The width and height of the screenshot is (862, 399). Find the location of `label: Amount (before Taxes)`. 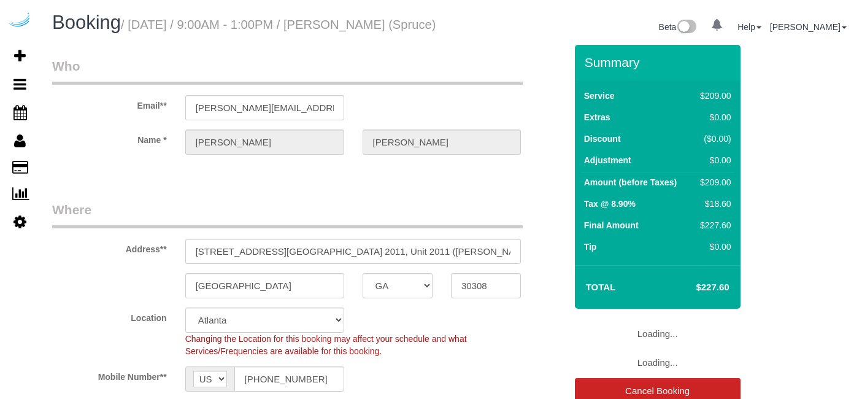

label: Amount (before Taxes) is located at coordinates (630, 182).